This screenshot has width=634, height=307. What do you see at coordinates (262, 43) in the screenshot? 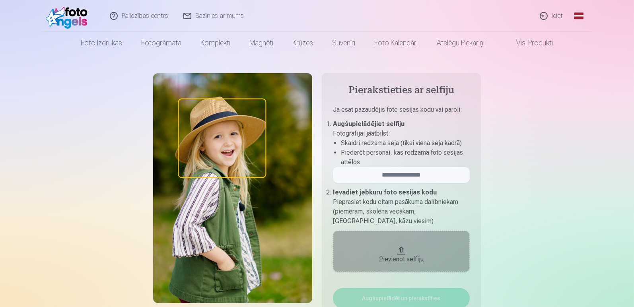
I see `a: Magnēti` at bounding box center [262, 43].